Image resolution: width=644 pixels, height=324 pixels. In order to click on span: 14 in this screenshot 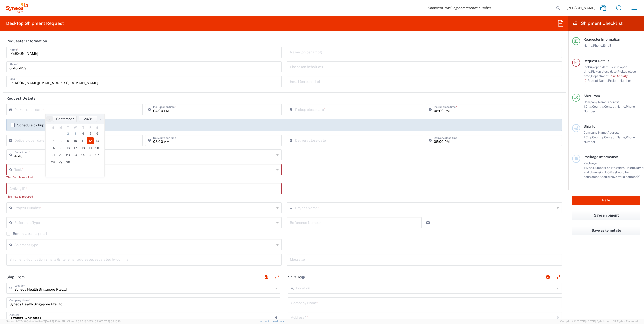, I will do `click(54, 148)`.